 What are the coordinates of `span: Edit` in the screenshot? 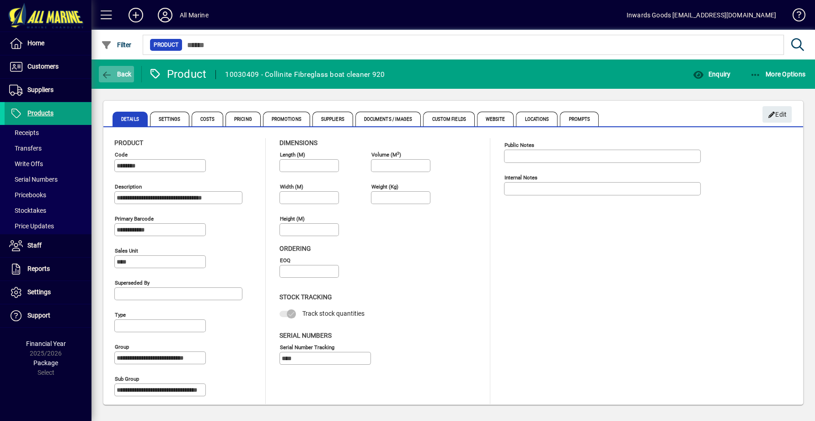 It's located at (777, 114).